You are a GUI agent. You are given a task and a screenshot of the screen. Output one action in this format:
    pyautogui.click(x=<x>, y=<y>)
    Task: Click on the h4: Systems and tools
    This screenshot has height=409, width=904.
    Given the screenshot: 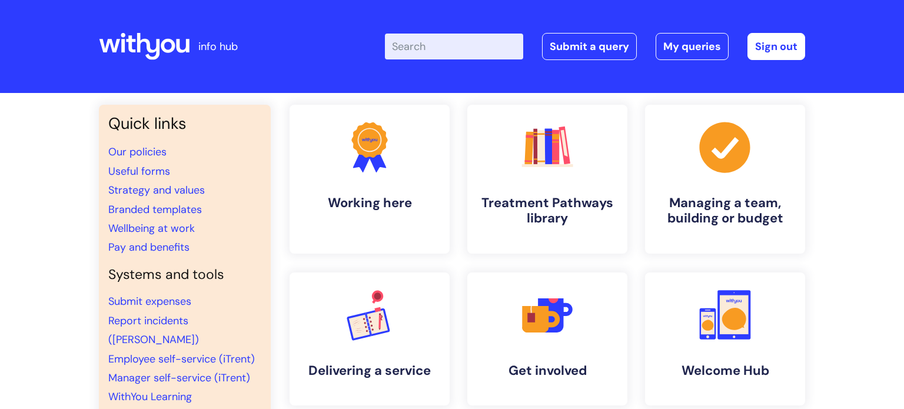 What is the action you would take?
    pyautogui.click(x=185, y=275)
    